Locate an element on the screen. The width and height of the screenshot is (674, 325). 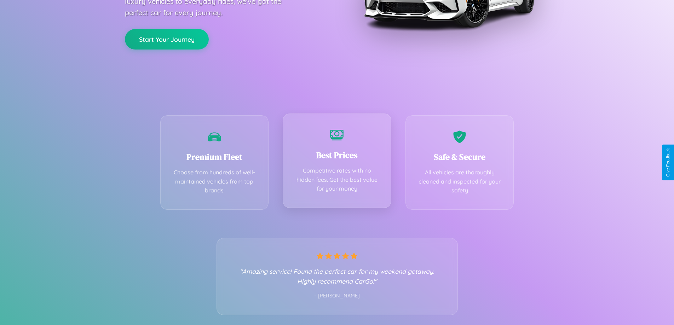
p: All vehicles are thoroughly cleaned and inspected for your safety is located at coordinates (459, 181).